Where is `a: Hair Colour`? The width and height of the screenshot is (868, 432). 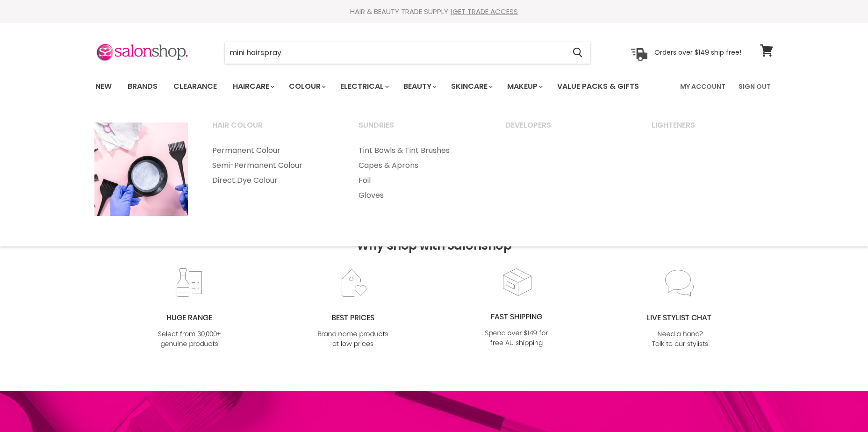 a: Hair Colour is located at coordinates (273, 130).